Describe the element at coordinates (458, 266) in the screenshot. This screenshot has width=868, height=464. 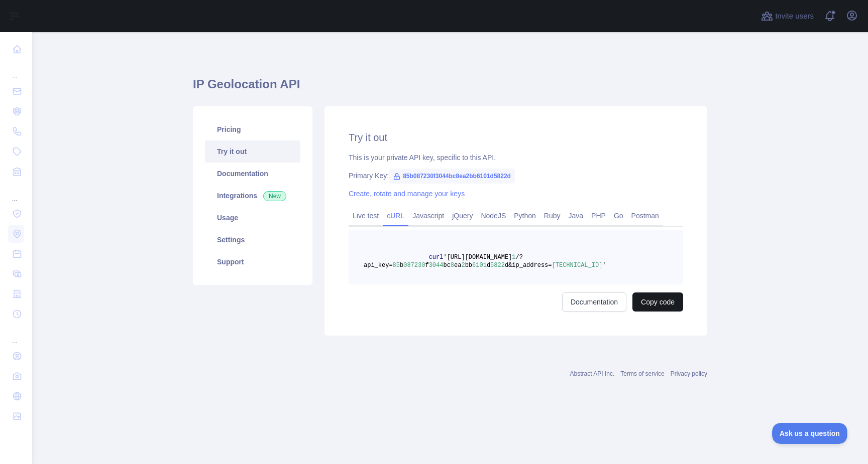
I see `span: ea` at that location.